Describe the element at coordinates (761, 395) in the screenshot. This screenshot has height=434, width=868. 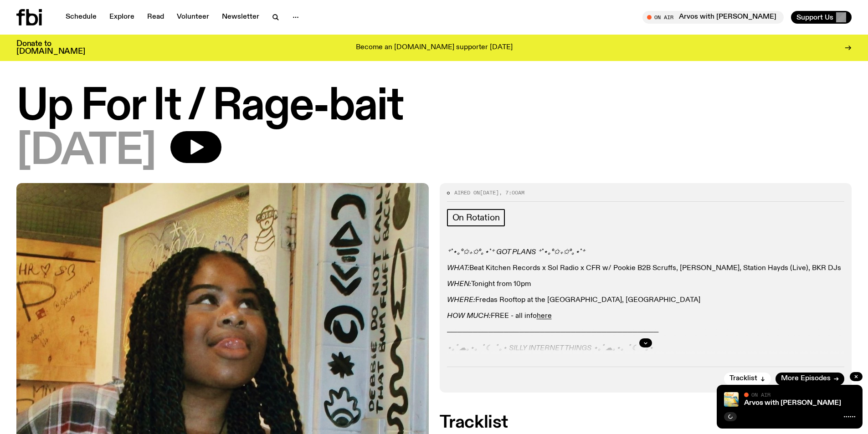
I see `span: On Air` at that location.